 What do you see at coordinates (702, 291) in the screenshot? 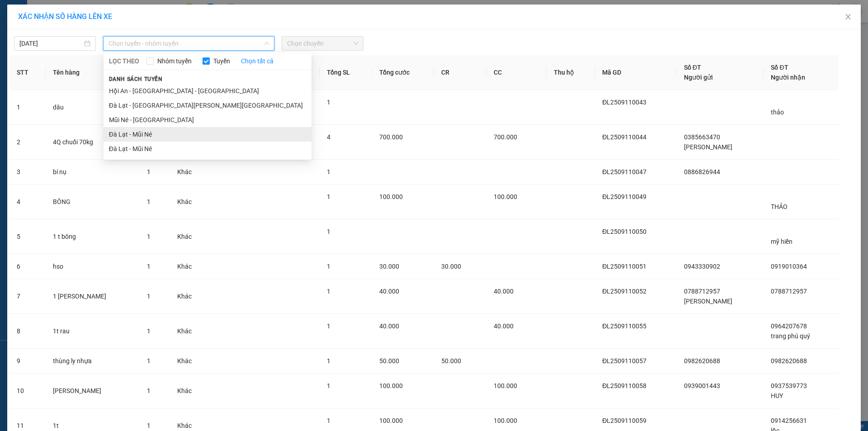
I see `span: 0788712957` at bounding box center [702, 291].